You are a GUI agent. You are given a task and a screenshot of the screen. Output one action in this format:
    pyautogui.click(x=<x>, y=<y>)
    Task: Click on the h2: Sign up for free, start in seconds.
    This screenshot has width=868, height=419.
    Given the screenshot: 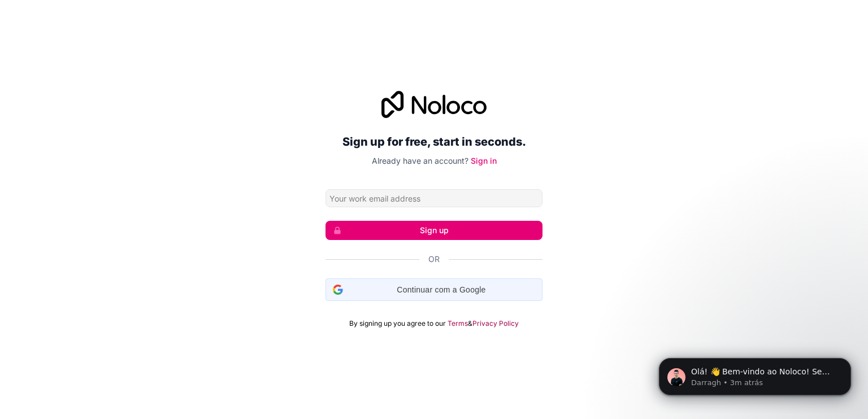 What is the action you would take?
    pyautogui.click(x=434, y=142)
    